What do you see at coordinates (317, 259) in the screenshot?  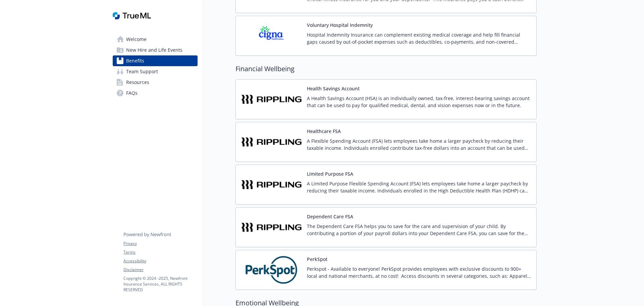 I see `button: PerkSpot` at bounding box center [317, 259].